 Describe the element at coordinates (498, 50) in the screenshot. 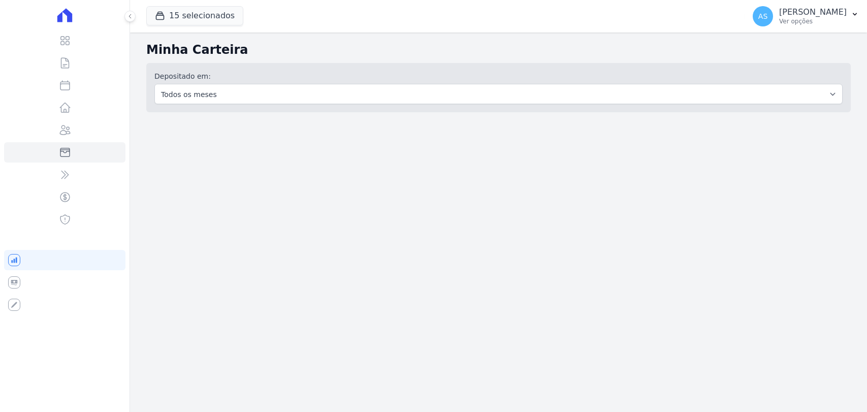

I see `h2: Minha Carteira` at that location.